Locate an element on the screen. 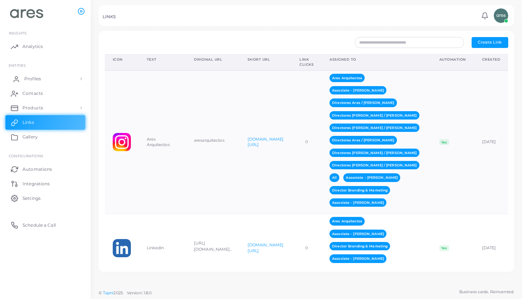 The height and width of the screenshot is (299, 522). span: Links is located at coordinates (28, 122).